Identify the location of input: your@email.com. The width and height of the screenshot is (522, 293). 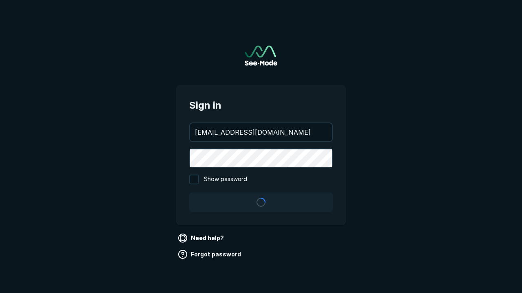
(261, 132).